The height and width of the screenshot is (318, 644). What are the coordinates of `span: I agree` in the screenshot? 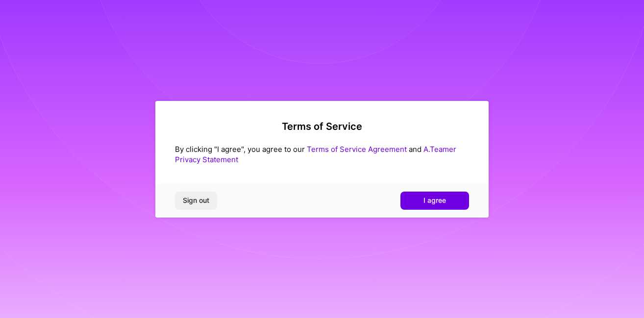 It's located at (435, 200).